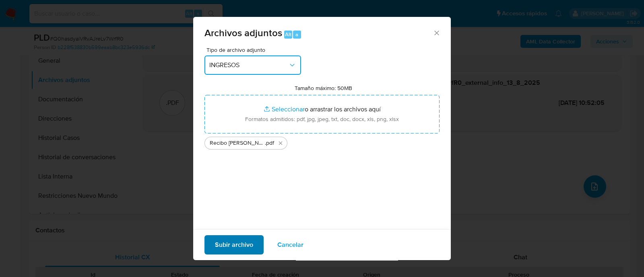  I want to click on span: Tipo de archivo adjunto, so click(255, 50).